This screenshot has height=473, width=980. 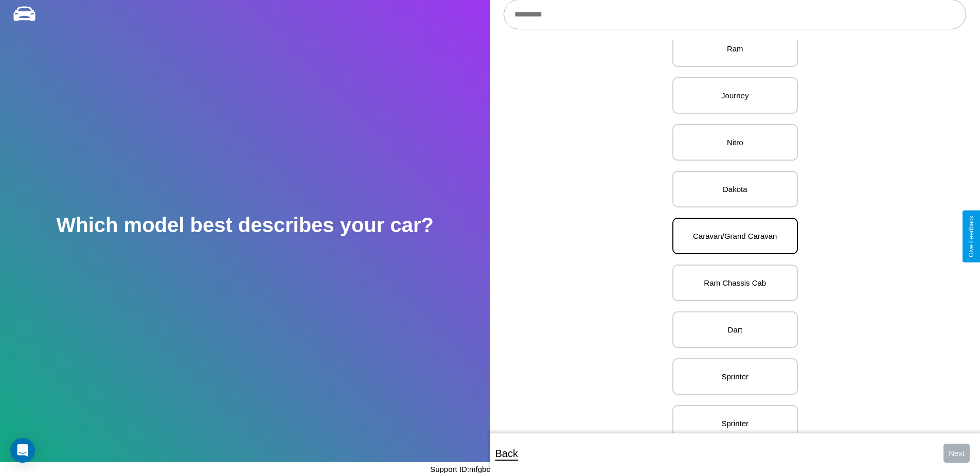 What do you see at coordinates (736, 49) in the screenshot?
I see `p: Ram` at bounding box center [736, 49].